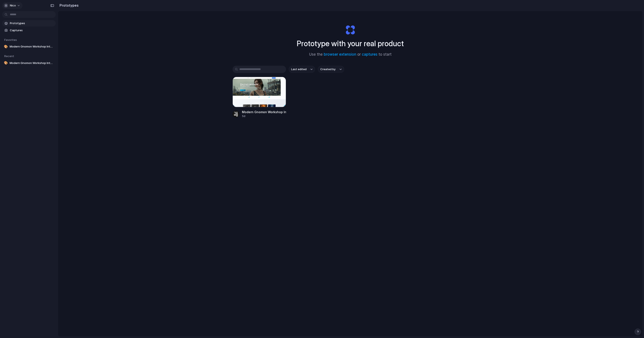 The image size is (644, 338). What do you see at coordinates (13, 5) in the screenshot?
I see `span: nico` at bounding box center [13, 5].